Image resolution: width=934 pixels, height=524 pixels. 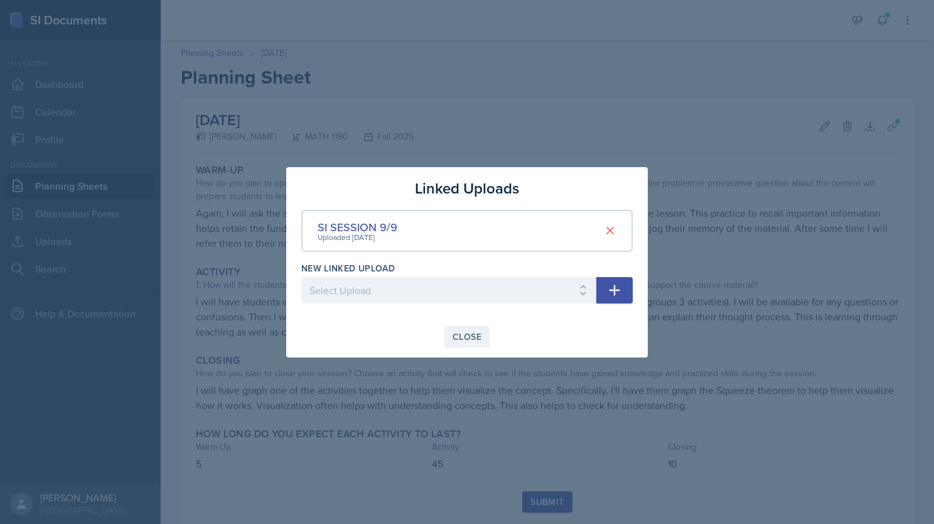 I want to click on button: Close, so click(x=467, y=337).